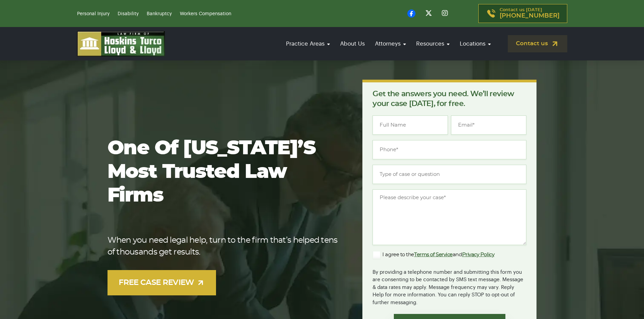 This screenshot has width=644, height=319. What do you see at coordinates (391, 44) in the screenshot?
I see `a: Attorneys` at bounding box center [391, 44].